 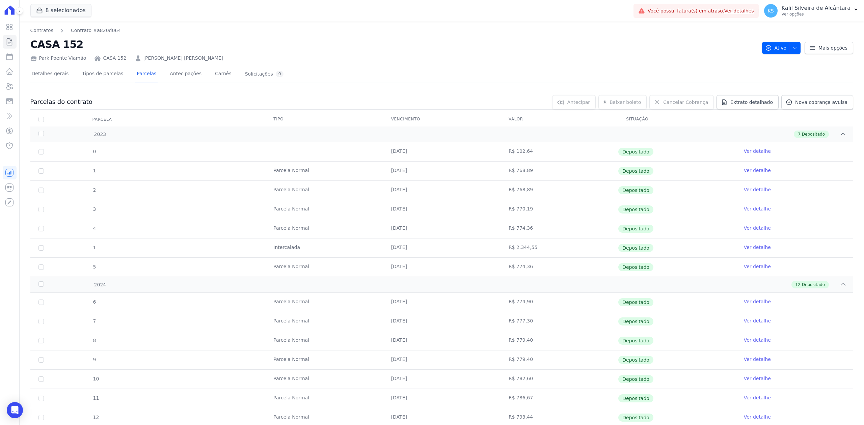 What do you see at coordinates (96, 379) in the screenshot?
I see `span: 10` at bounding box center [96, 379].